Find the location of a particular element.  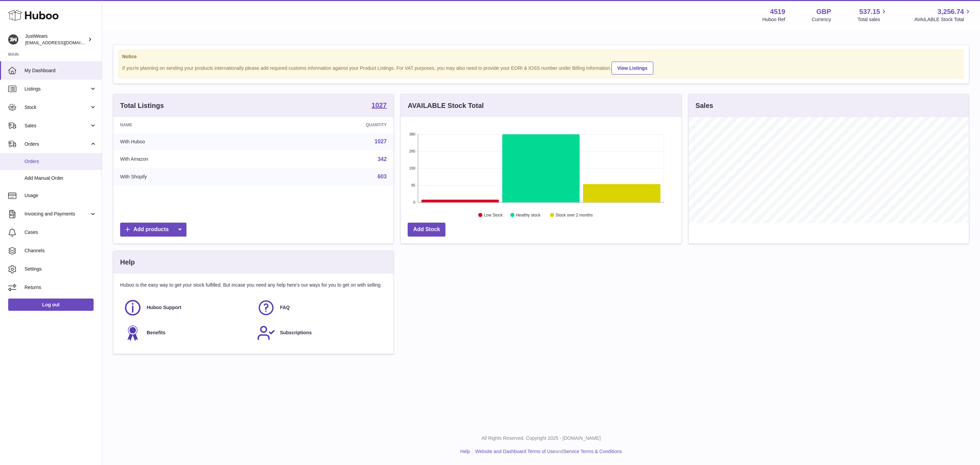

span: Stock is located at coordinates (57, 107).